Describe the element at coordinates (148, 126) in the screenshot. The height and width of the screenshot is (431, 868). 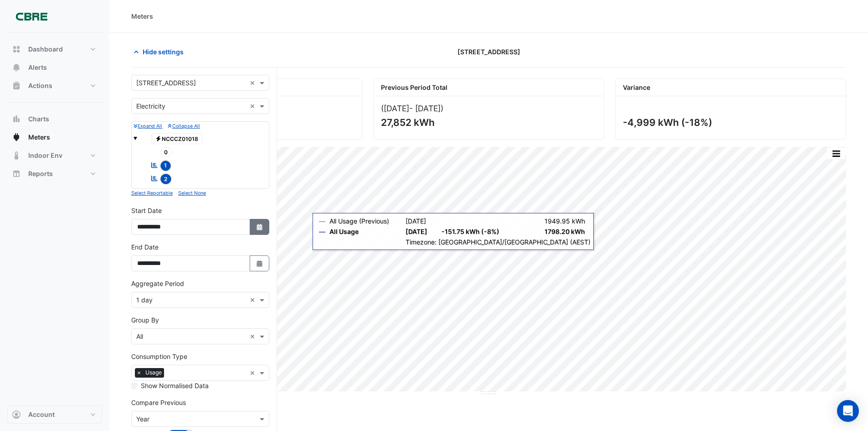
I see `button: Expand All` at that location.